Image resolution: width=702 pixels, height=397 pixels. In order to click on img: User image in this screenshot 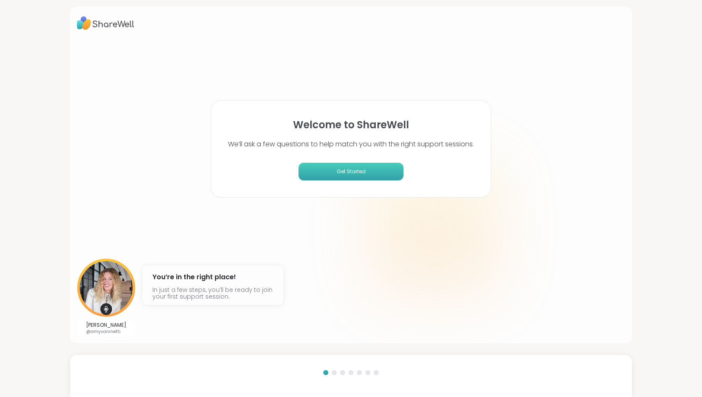, I will do `click(106, 287)`.